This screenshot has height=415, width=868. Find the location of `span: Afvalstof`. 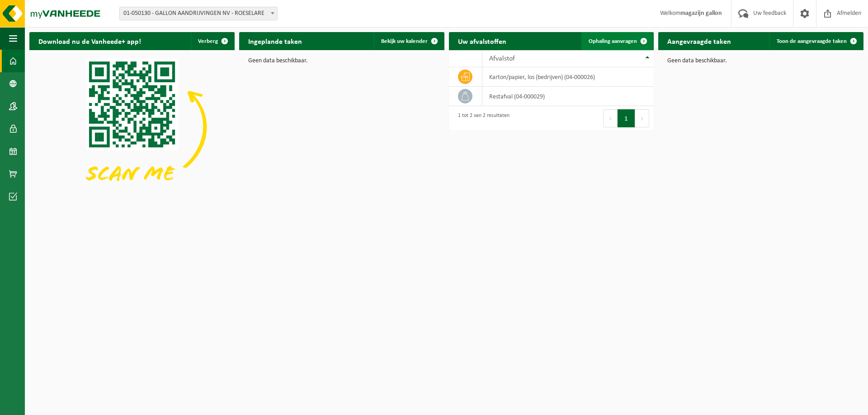

span: Afvalstof is located at coordinates (501, 59).